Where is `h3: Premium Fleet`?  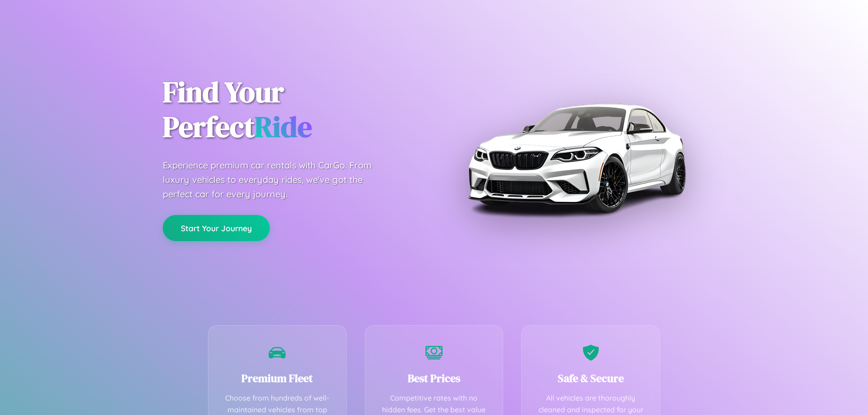 h3: Premium Fleet is located at coordinates (278, 378).